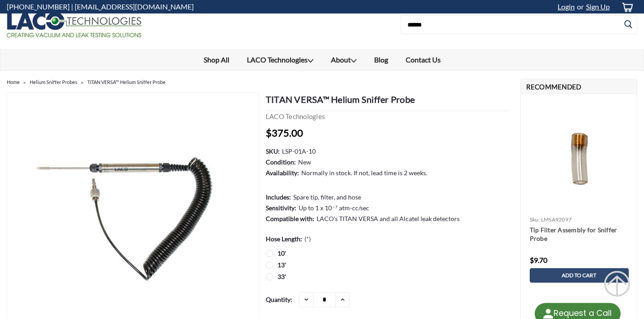  I want to click on dt: Condition:, so click(280, 162).